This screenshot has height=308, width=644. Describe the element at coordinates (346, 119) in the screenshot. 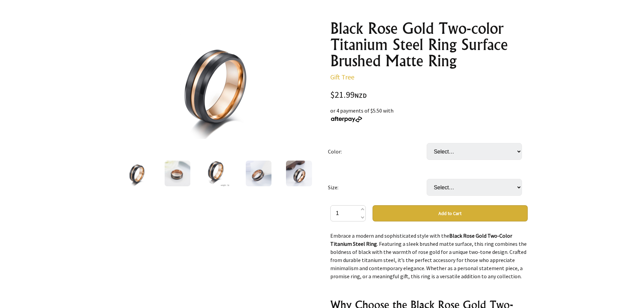

I see `img: Afterpay` at that location.